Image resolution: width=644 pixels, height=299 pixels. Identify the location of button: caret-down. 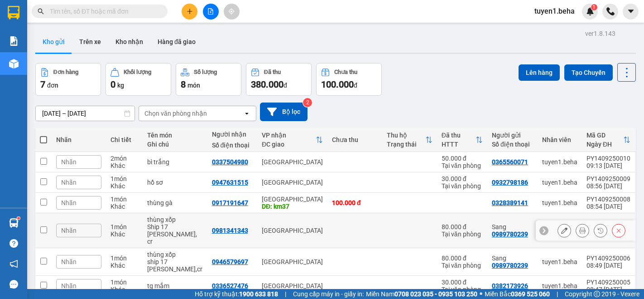
(631, 11).